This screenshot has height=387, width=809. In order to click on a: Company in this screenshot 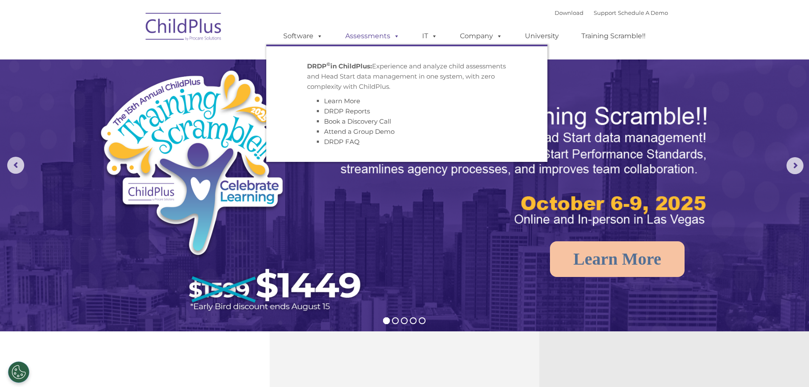, I will do `click(481, 36)`.